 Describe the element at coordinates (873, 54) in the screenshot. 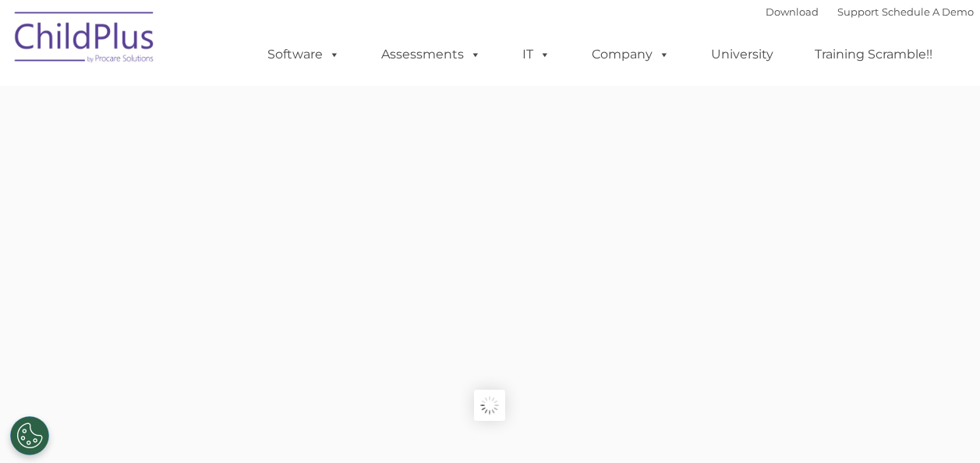

I see `a: Training Scramble!!` at that location.